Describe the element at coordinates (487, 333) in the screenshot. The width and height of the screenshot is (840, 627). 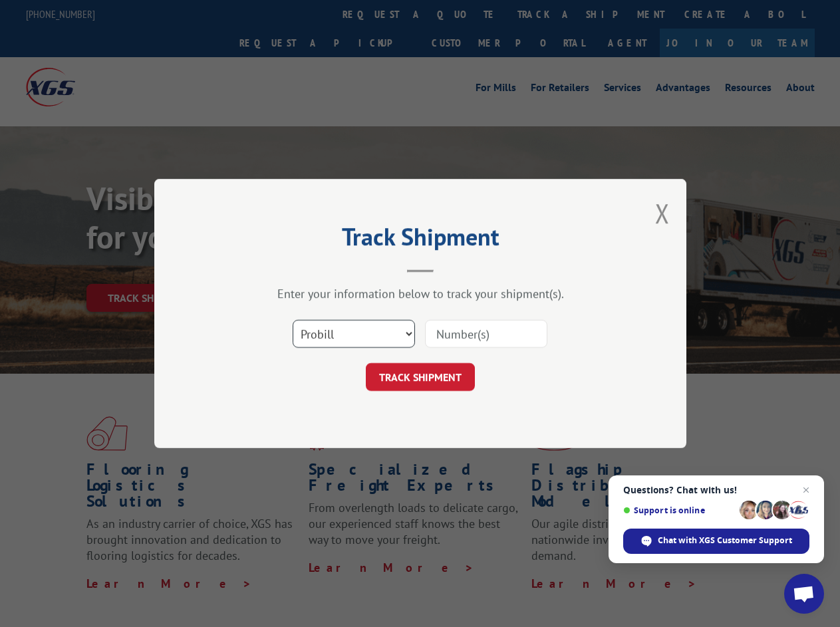
I see `input: Number(s)` at that location.